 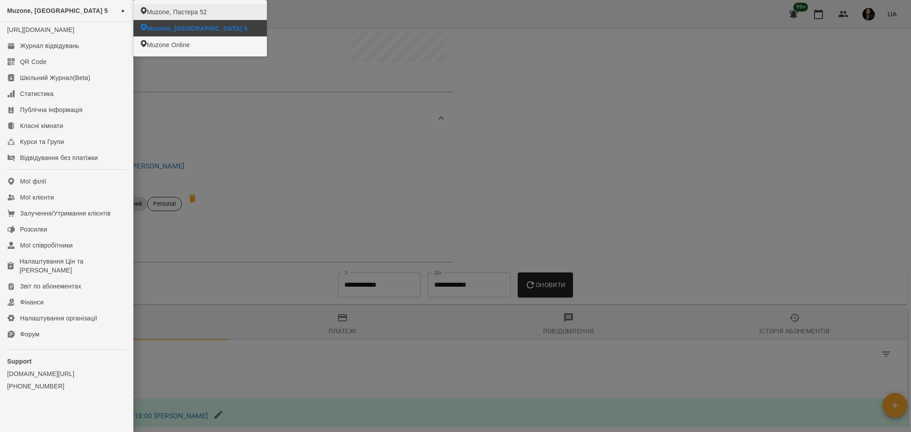 What do you see at coordinates (32, 302) in the screenshot?
I see `div: Фінанси` at bounding box center [32, 302].